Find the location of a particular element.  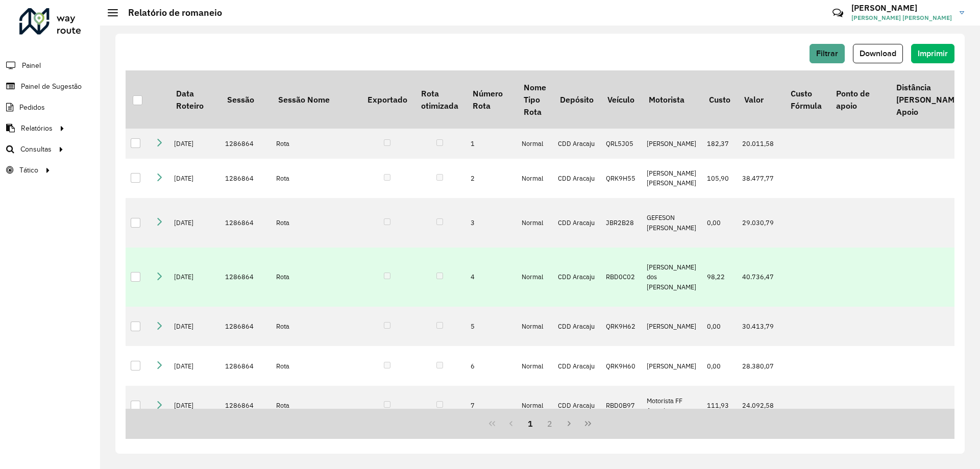

th: Rota otimizada is located at coordinates (439, 99).